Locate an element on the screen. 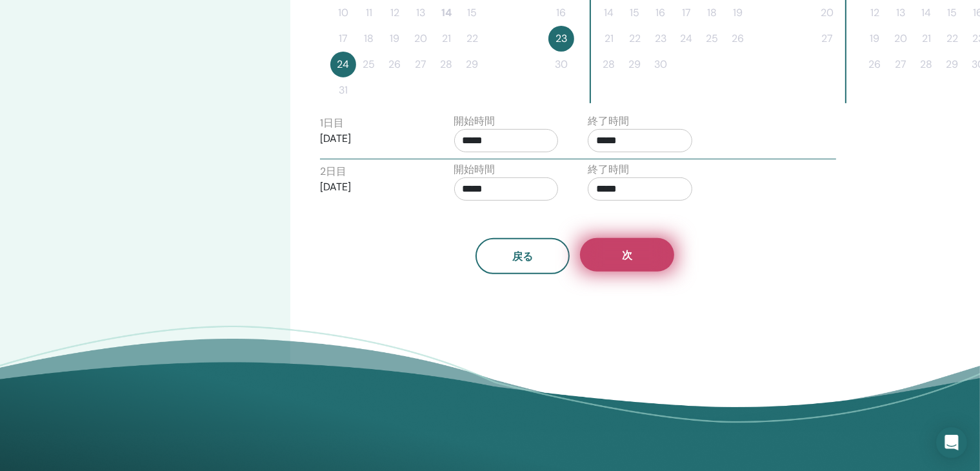  font: 10 is located at coordinates (343, 12).